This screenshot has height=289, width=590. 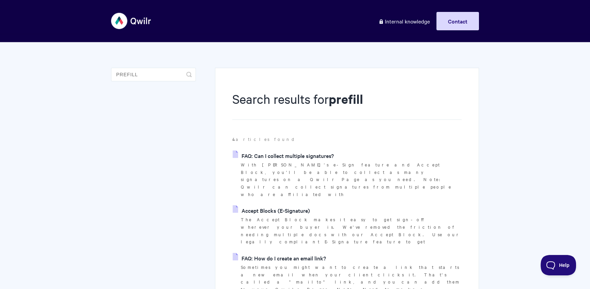 What do you see at coordinates (347, 139) in the screenshot?
I see `p: articles found` at bounding box center [347, 139].